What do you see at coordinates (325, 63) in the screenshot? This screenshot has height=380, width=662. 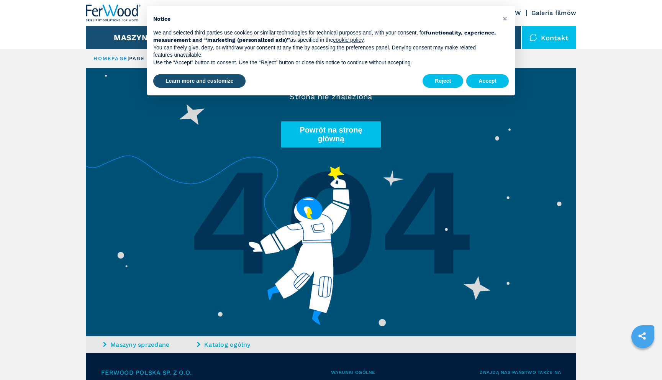 I see `p: Use the “Accept” button to consent. Use the “Reject” button or close this notice to continue with...` at bounding box center [325, 63].